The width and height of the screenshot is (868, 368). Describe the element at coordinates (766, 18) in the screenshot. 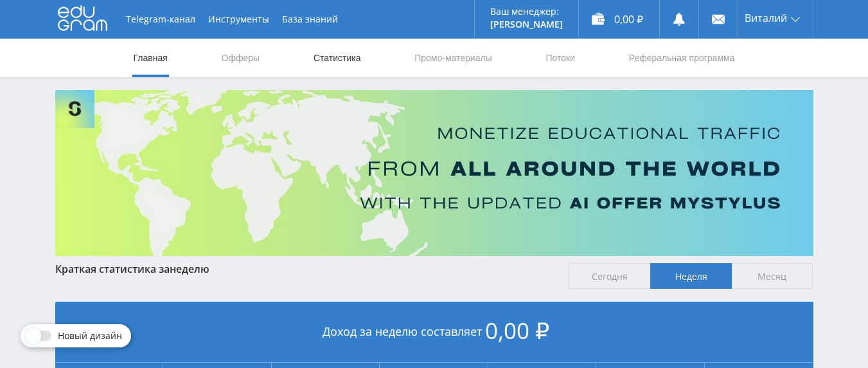

I see `span: Виталий` at that location.